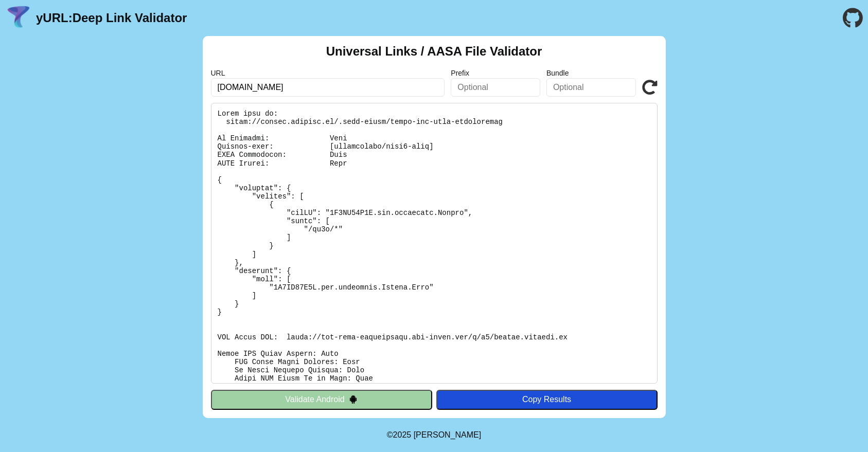 The height and width of the screenshot is (452, 868). What do you see at coordinates (402, 434) in the screenshot?
I see `span: 2025` at bounding box center [402, 434].